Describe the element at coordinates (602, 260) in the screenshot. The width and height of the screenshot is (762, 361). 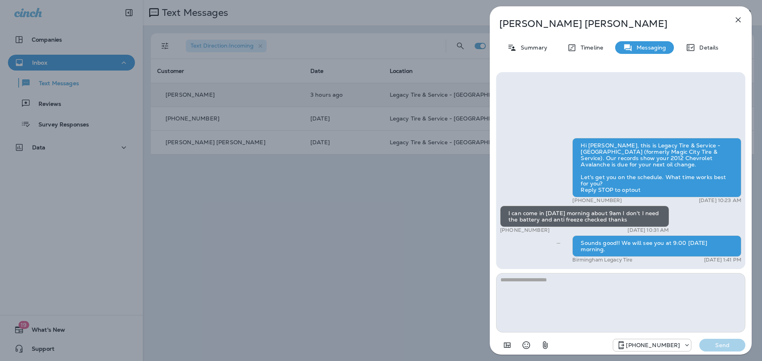
I see `p: Birmingham Legacy Tire` at that location.